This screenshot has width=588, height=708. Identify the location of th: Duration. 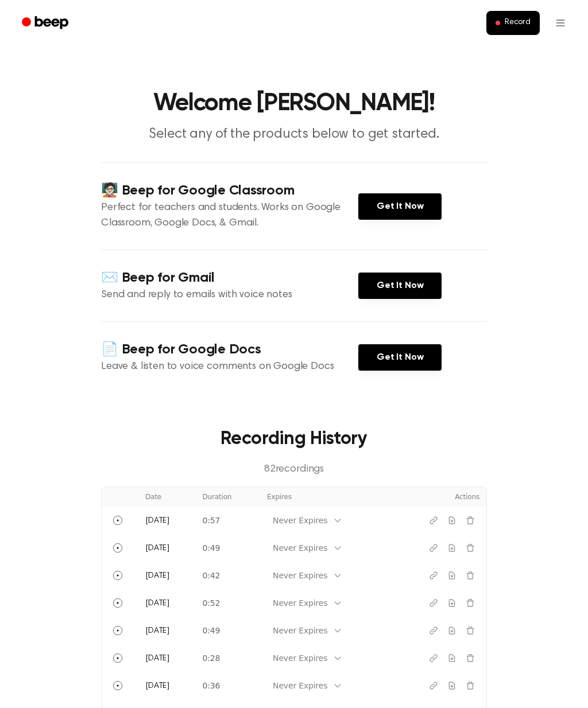
(227, 497).